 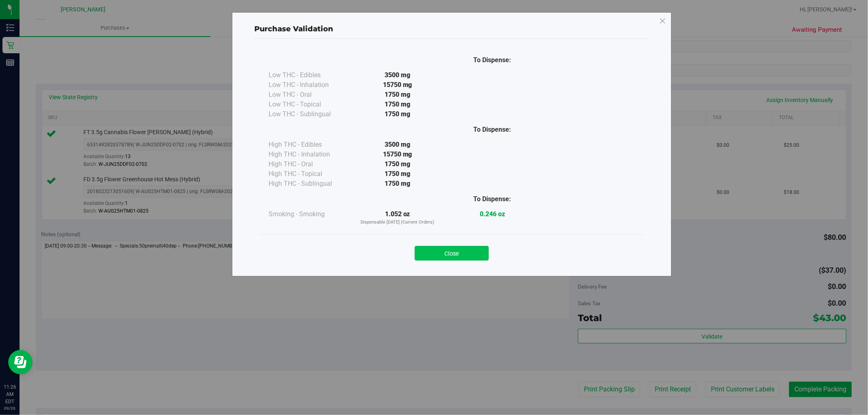 What do you see at coordinates (309, 184) in the screenshot?
I see `div: High THC - Sublingual` at bounding box center [309, 184].